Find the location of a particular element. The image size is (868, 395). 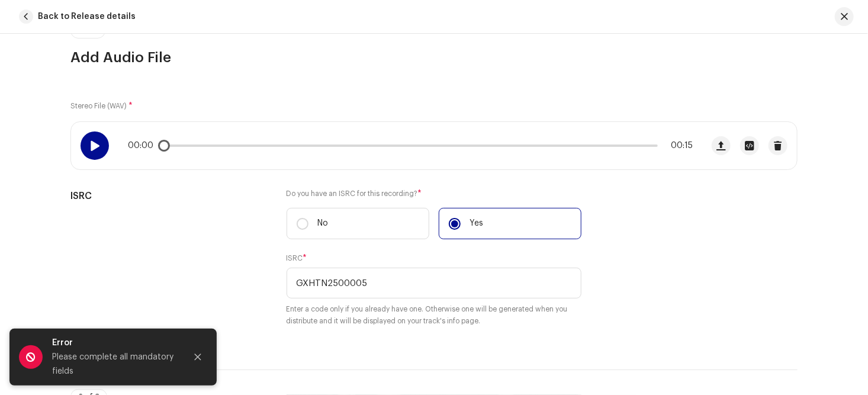

input: ABXYZ####### is located at coordinates (434, 283).